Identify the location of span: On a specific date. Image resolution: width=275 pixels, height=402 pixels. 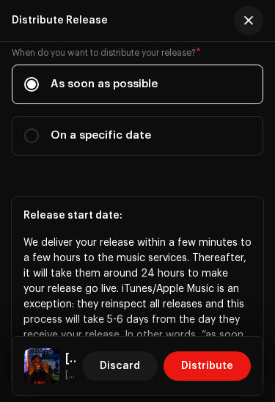
(101, 136).